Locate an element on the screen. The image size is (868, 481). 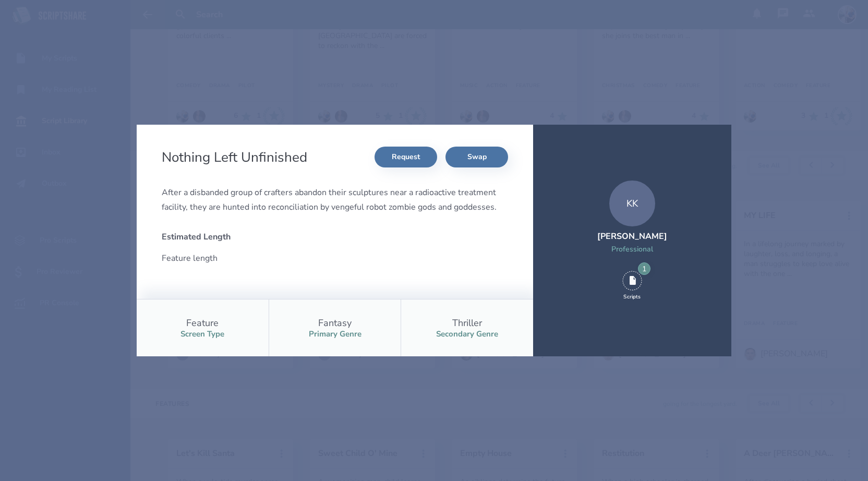
div: 1 Script is located at coordinates (632, 285).